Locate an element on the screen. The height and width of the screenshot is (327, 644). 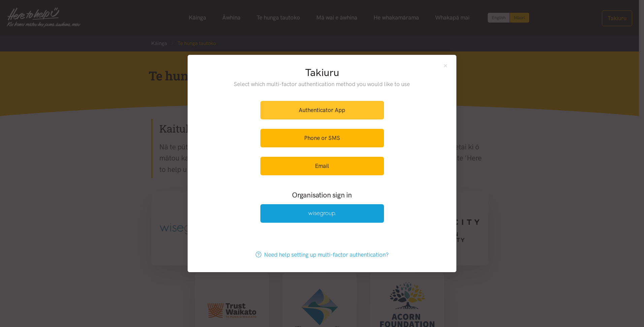
h3: Organisation sign in is located at coordinates (322, 195).